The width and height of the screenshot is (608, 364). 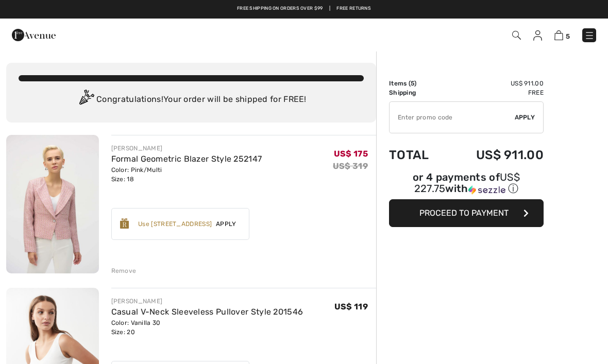 I want to click on img: Menu, so click(x=589, y=35).